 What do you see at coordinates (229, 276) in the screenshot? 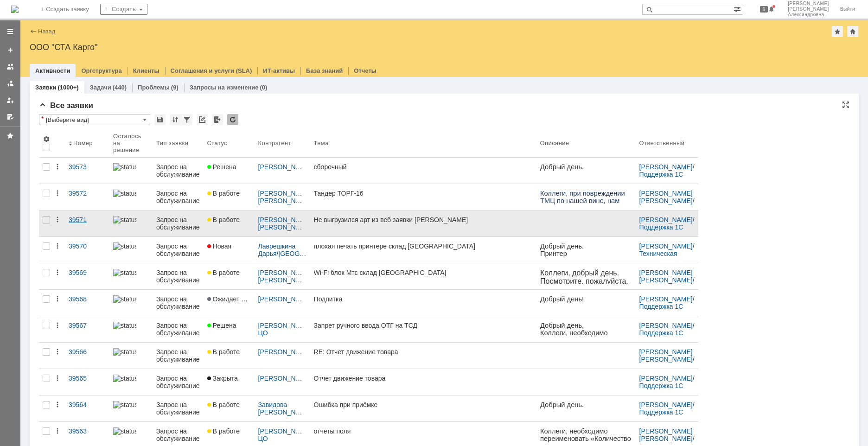
I see `a: В работе` at bounding box center [229, 276].